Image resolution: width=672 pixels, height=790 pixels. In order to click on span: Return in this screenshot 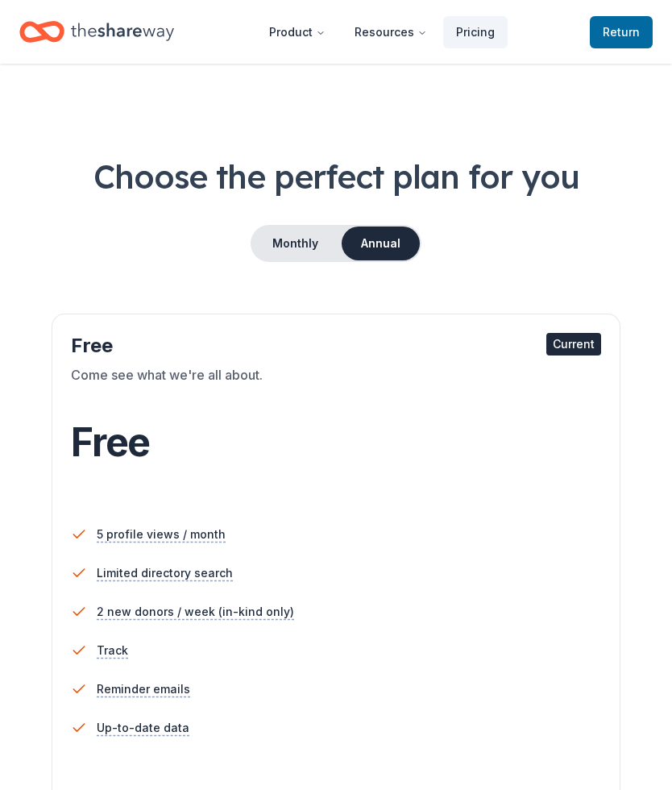, I will do `click(622, 32)`.